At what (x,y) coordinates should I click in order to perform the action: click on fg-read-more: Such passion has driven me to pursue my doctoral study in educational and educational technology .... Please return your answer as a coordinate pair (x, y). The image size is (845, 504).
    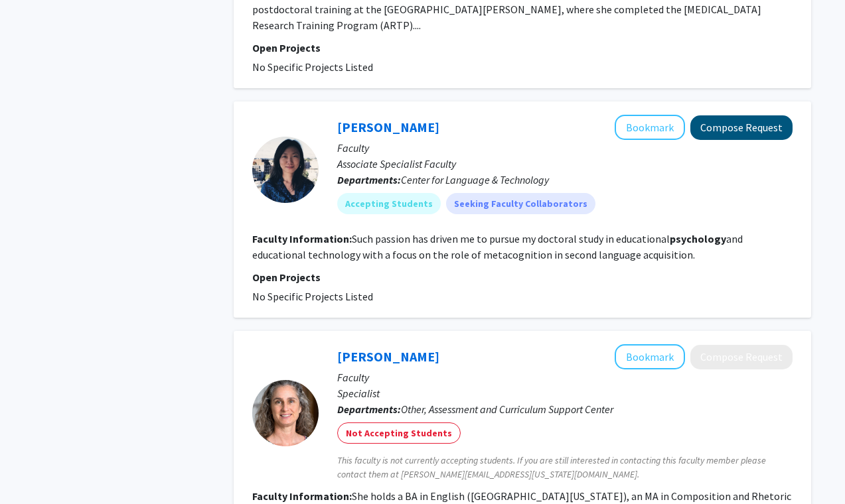
    Looking at the image, I should click on (497, 247).